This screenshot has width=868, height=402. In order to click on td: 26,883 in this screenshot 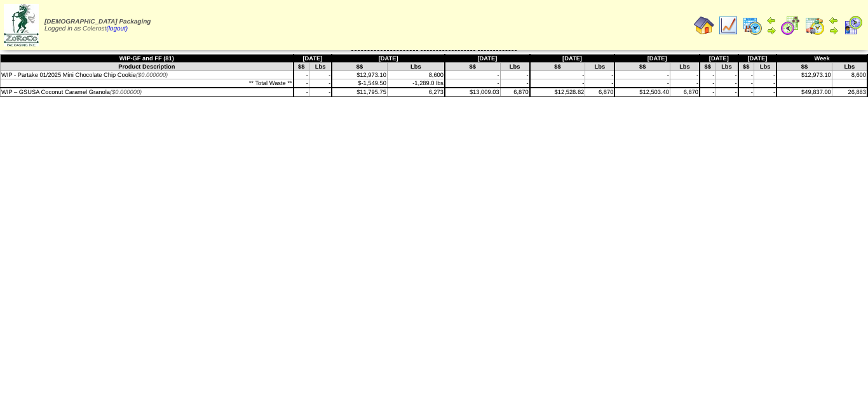, I will do `click(850, 92)`.